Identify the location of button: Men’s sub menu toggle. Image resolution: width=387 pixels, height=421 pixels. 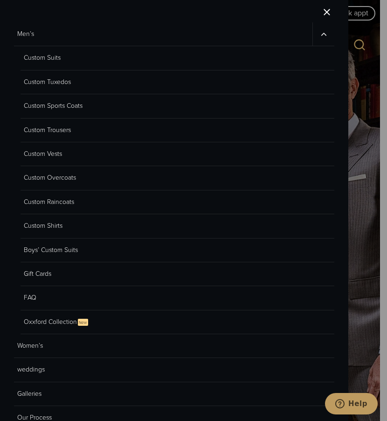
(323, 34).